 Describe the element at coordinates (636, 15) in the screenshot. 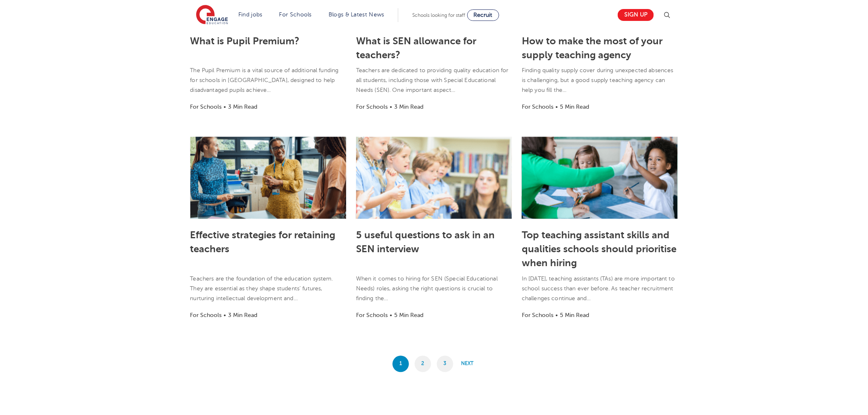

I see `a: Sign up` at that location.